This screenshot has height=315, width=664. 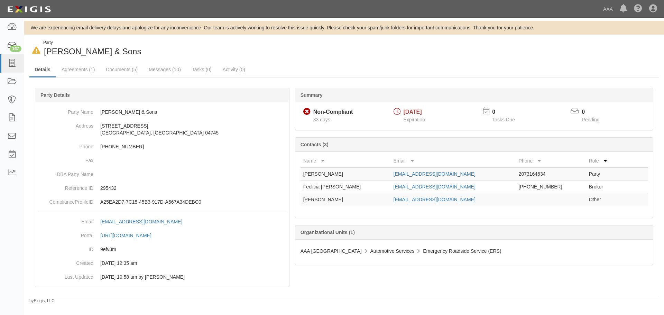 I want to click on div: Party, so click(x=92, y=43).